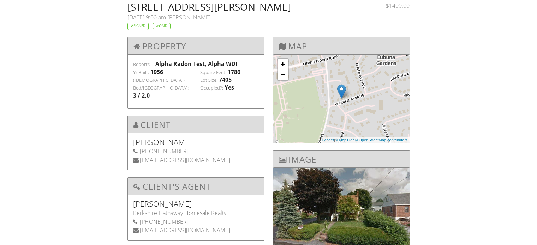  I want to click on label: Lot Size:, so click(209, 80).